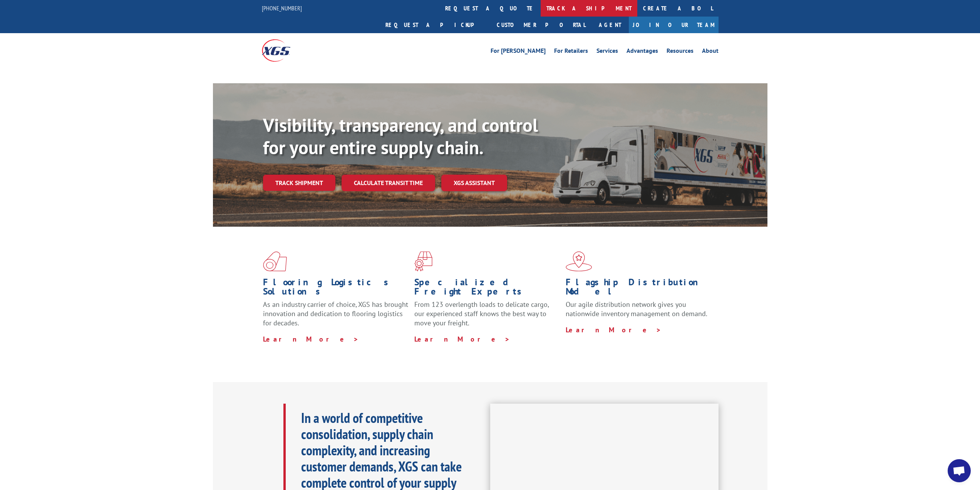 The image size is (980, 490). I want to click on a: Open chat, so click(959, 470).